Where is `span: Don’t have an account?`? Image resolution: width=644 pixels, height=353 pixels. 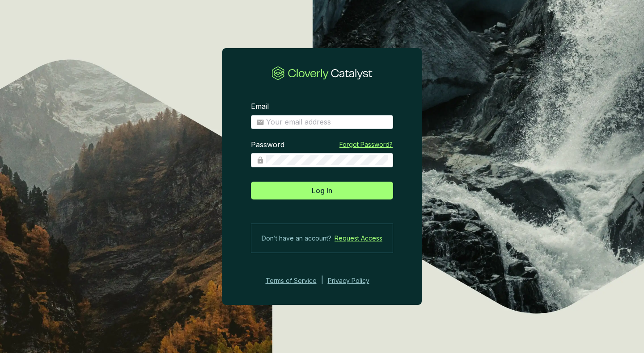 span: Don’t have an account? is located at coordinates (296, 238).